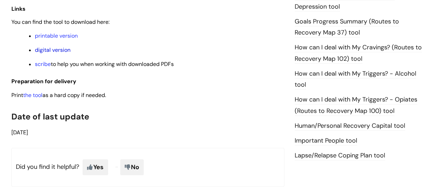 The width and height of the screenshot is (437, 193). I want to click on a: Lapse/Relapse Coping Plan tool, so click(340, 156).